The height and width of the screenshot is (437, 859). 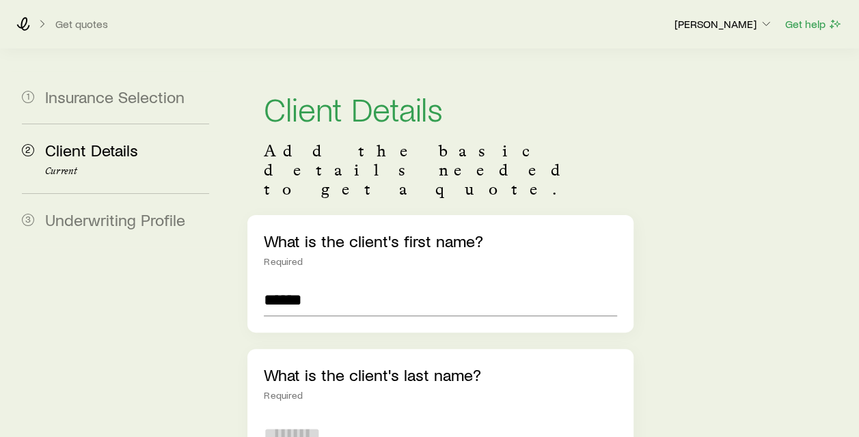 What do you see at coordinates (92, 150) in the screenshot?
I see `span: Client Details` at bounding box center [92, 150].